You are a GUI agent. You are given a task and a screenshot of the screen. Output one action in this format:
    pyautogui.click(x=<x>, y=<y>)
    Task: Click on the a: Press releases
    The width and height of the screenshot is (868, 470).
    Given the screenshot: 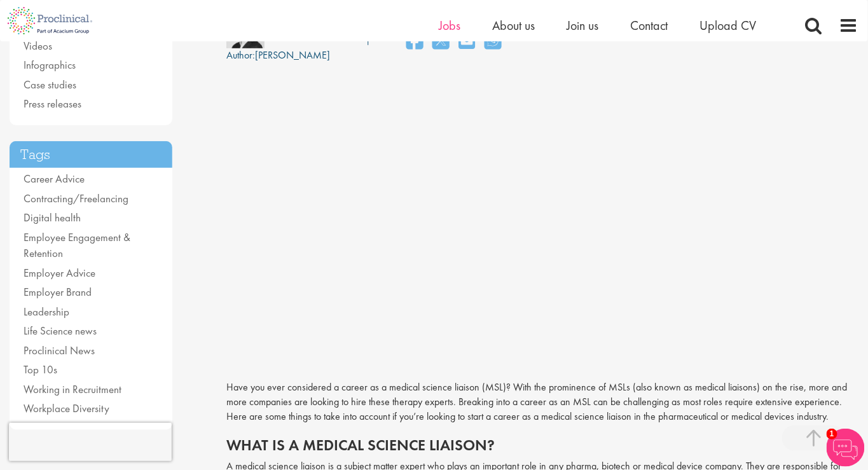 What is the action you would take?
    pyautogui.click(x=52, y=104)
    